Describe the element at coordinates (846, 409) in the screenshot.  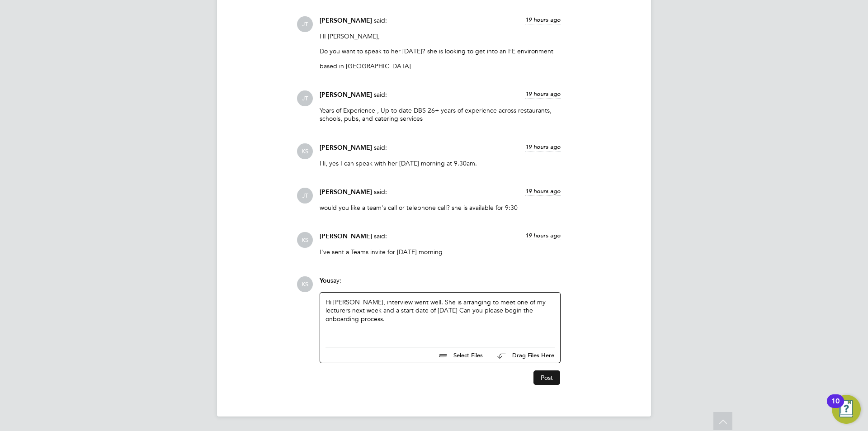
I see `button: Open Resource Center, 10 new notifications` at that location.